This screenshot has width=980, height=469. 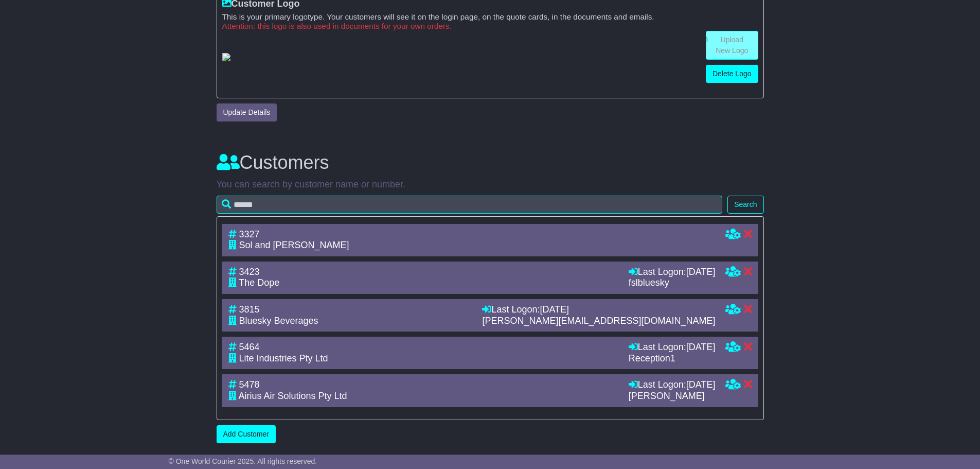 I want to click on div: Reception1, so click(x=672, y=358).